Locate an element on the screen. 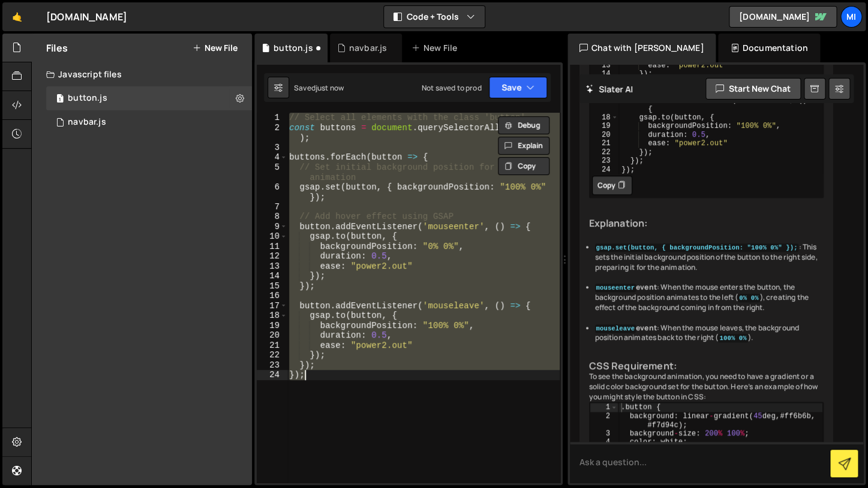  li: : When the mouse leaves, the background position animates back to the right ( ). is located at coordinates (710, 333).